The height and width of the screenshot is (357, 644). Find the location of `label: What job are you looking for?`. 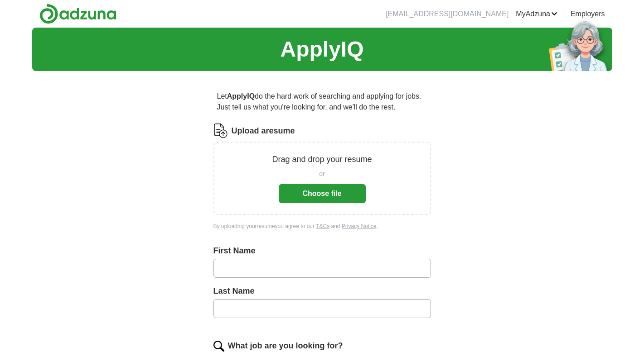

label: What job are you looking for? is located at coordinates (286, 346).